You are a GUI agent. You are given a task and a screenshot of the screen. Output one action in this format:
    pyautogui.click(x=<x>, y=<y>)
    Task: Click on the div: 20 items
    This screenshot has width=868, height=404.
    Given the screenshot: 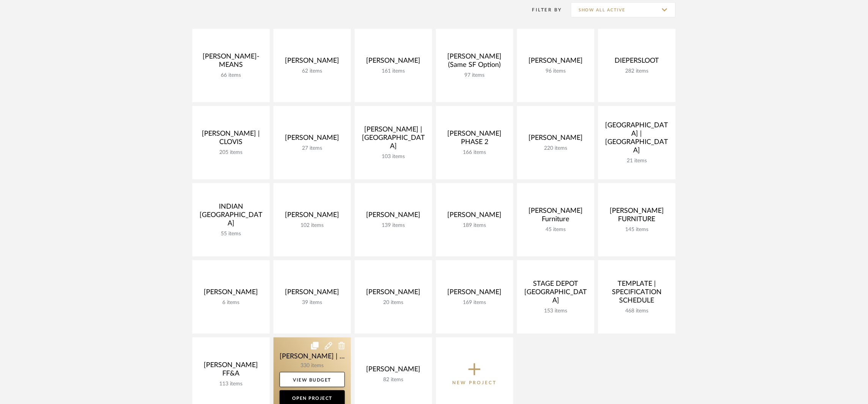 What is the action you would take?
    pyautogui.click(x=393, y=303)
    